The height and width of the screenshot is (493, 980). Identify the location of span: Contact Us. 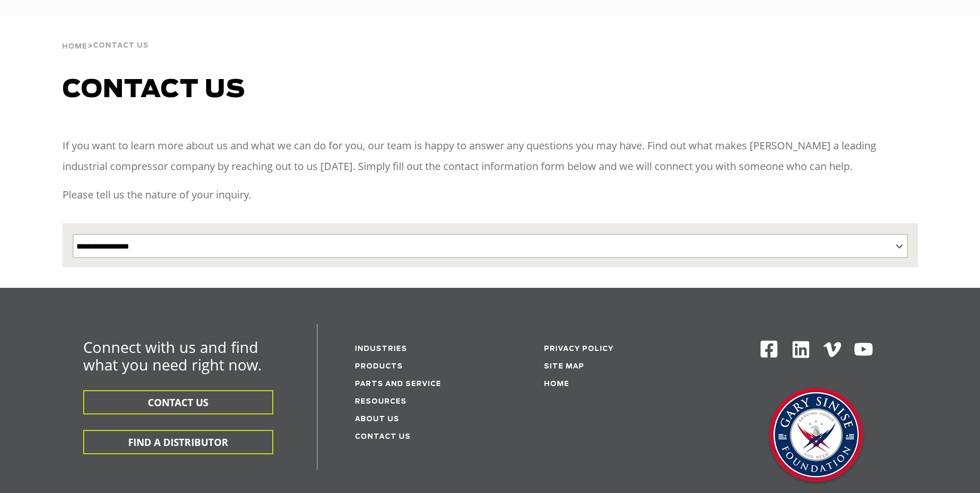
(121, 46).